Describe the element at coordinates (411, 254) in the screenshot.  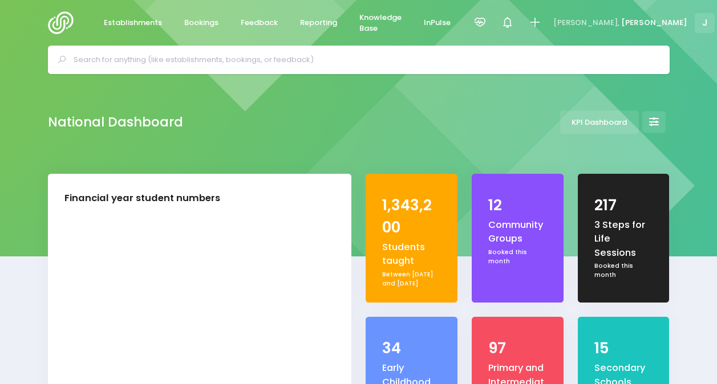
I see `div: Students taught` at that location.